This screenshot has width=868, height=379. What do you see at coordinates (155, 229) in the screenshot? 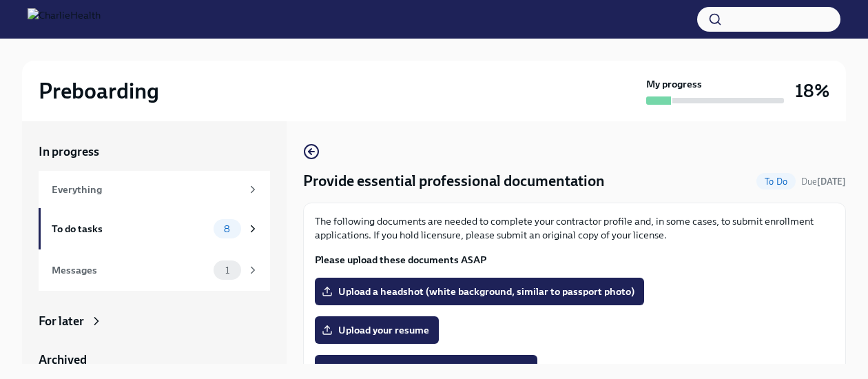
I see `a: To do tasks8` at bounding box center [155, 229].